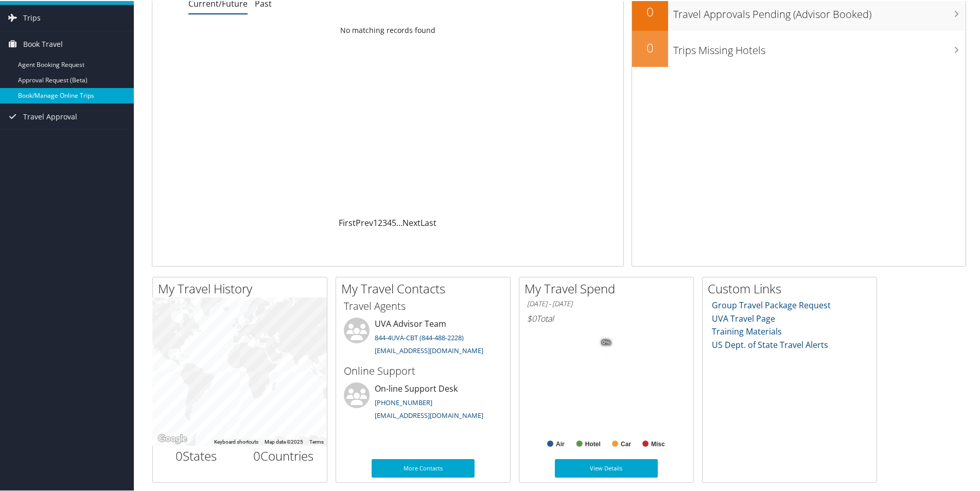 The image size is (980, 491). I want to click on li: UVA Advisor Team, so click(423, 338).